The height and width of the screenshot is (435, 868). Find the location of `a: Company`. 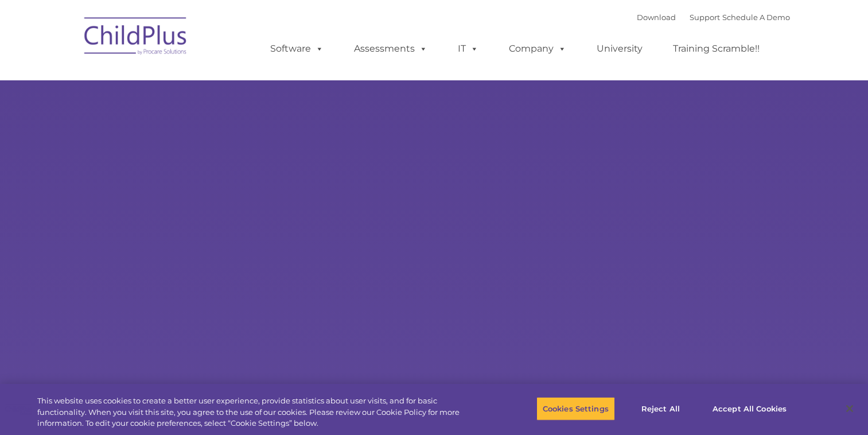

a: Company is located at coordinates (537, 49).